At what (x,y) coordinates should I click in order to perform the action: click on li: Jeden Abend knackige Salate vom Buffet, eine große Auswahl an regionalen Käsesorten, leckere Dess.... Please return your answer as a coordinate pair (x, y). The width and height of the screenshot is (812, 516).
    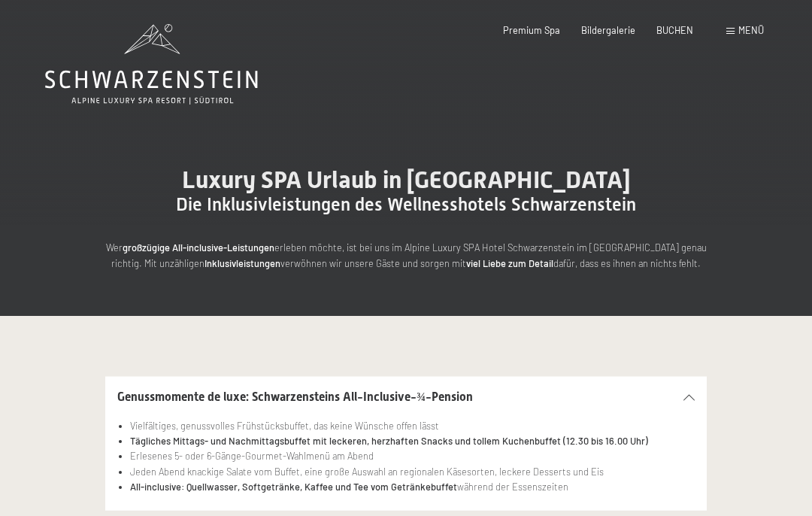
    Looking at the image, I should click on (412, 472).